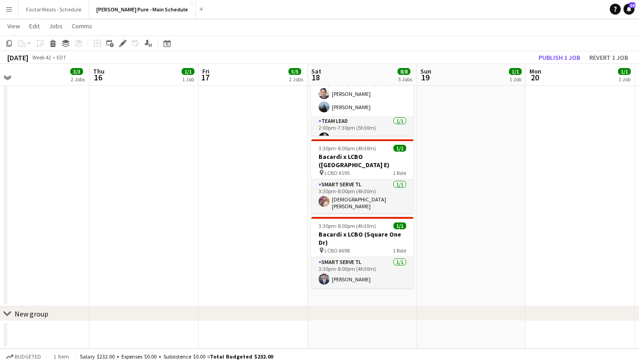 The image size is (639, 364). I want to click on div: 3:30pm-8:00pm (4h30m)1/1Bacardi x LCBO (Square One Dr) LCBO #6981 RoleSmart Serve TL1/13:30pm-8:0..., so click(363, 253).